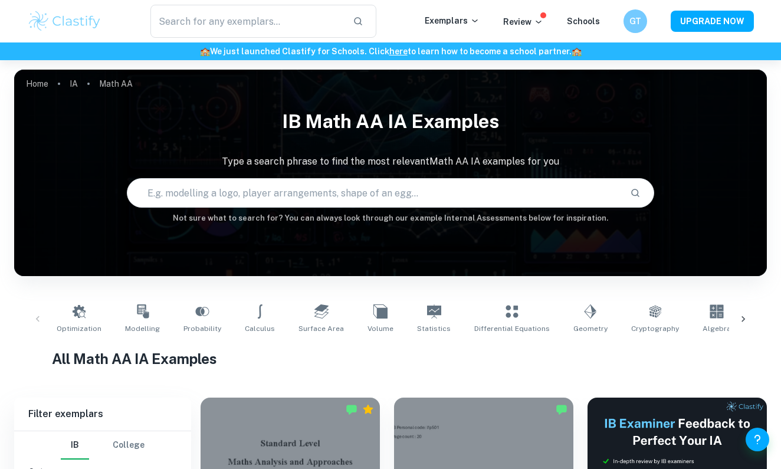  Describe the element at coordinates (635, 21) in the screenshot. I see `button: GT` at that location.